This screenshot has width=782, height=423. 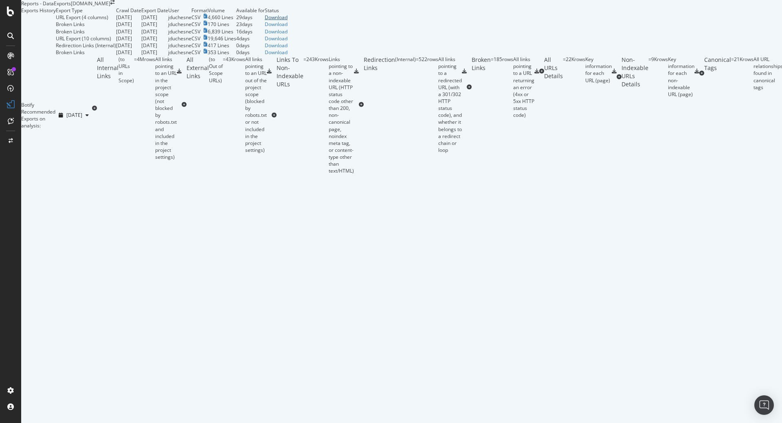 I want to click on div: All URLs Details, so click(x=553, y=71).